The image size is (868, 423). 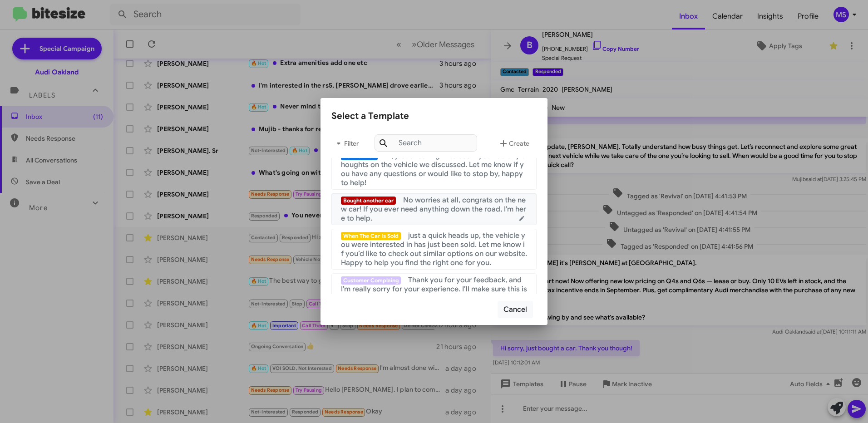 I want to click on span: When The Car Is Sold, so click(x=371, y=236).